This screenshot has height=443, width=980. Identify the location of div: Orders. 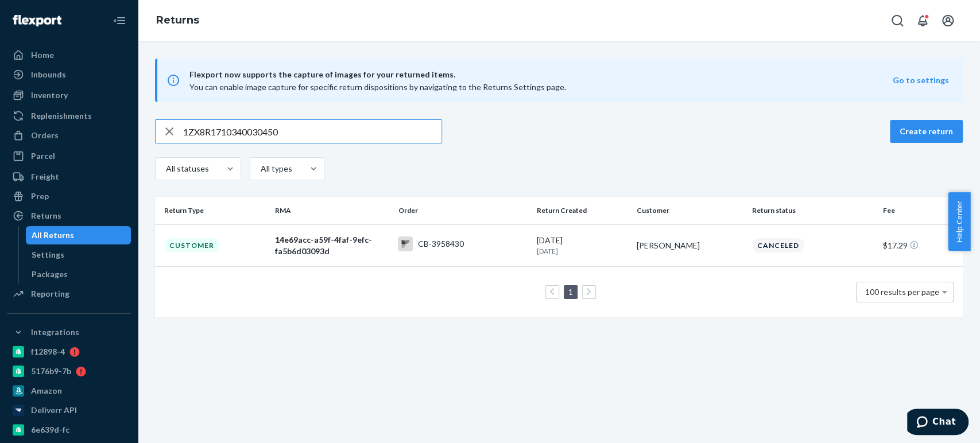
(44, 135).